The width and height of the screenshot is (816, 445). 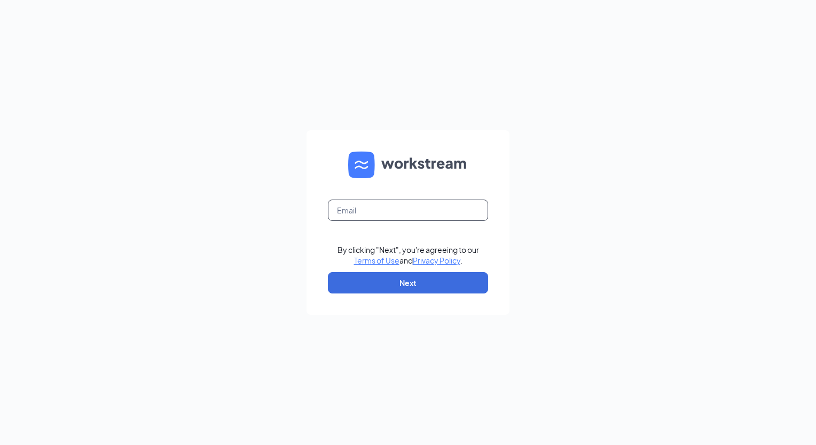 What do you see at coordinates (376, 261) in the screenshot?
I see `a: Terms of Use` at bounding box center [376, 261].